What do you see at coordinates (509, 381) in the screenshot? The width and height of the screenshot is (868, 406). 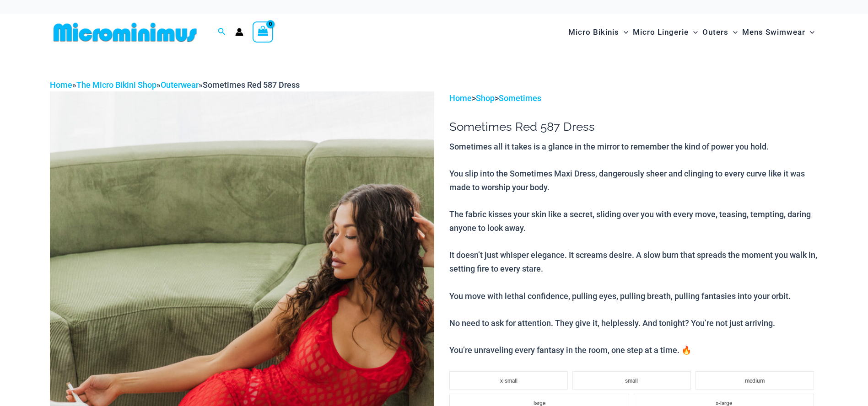 I see `span: x-small` at bounding box center [509, 381].